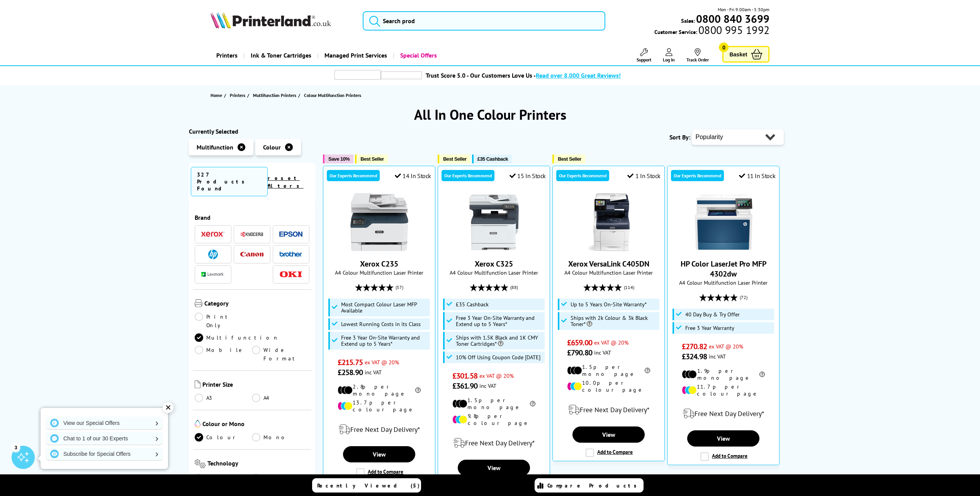  Describe the element at coordinates (495, 222) in the screenshot. I see `img: Xerox C325` at that location.